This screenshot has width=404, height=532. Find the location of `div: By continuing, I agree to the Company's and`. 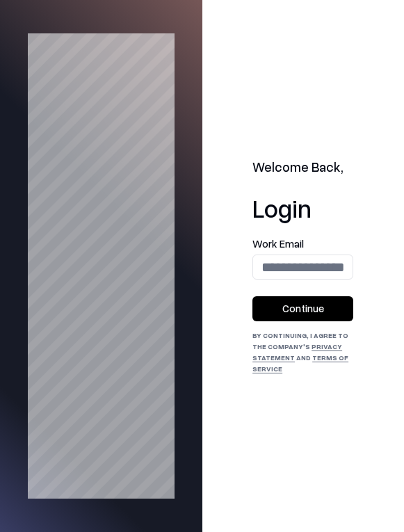

div: By continuing, I agree to the Company's and is located at coordinates (302, 352).